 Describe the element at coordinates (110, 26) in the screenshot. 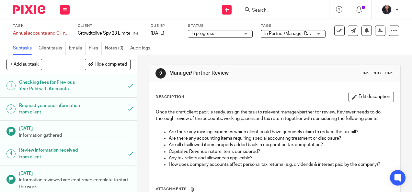

I see `label: Client` at that location.